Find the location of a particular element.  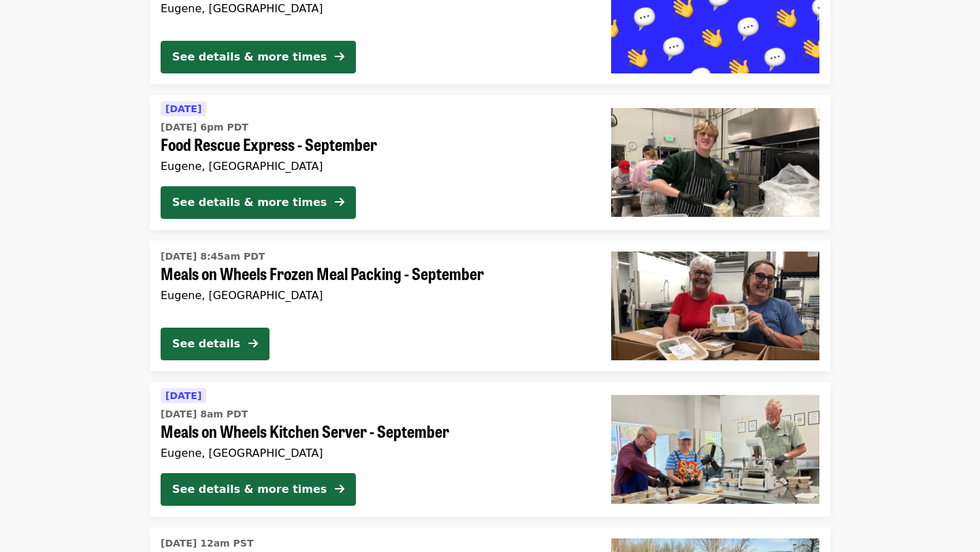

div: See details is located at coordinates (206, 344).